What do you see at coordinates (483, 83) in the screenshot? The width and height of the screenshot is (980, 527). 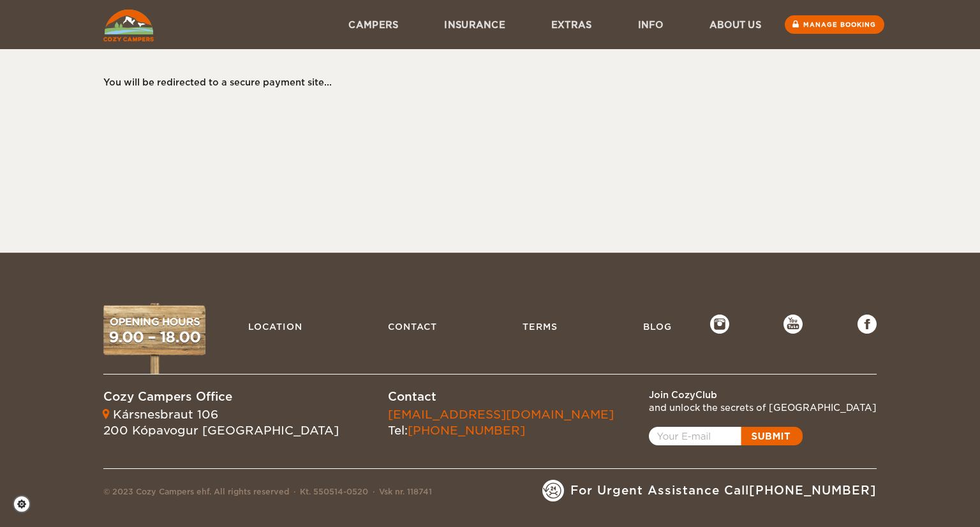 I see `div: You will be redirected to a secure payment site...` at bounding box center [483, 83].